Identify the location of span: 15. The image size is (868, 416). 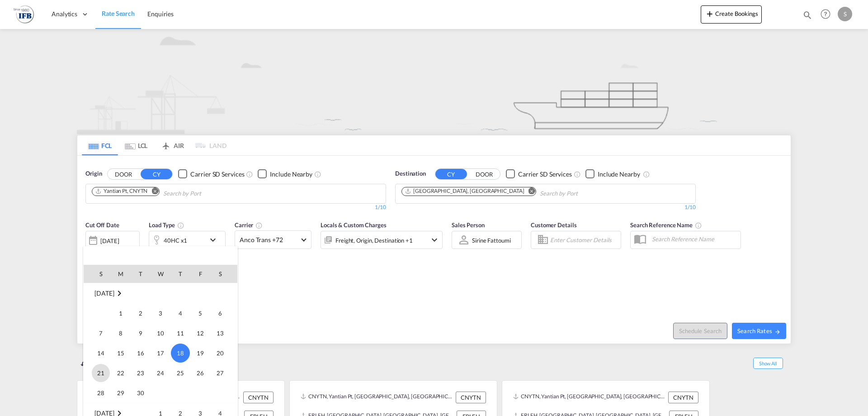
(121, 353).